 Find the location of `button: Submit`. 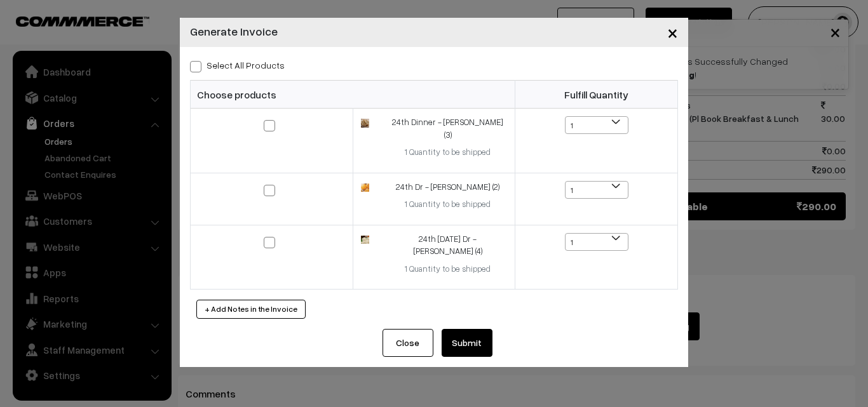

button: Submit is located at coordinates (467, 343).